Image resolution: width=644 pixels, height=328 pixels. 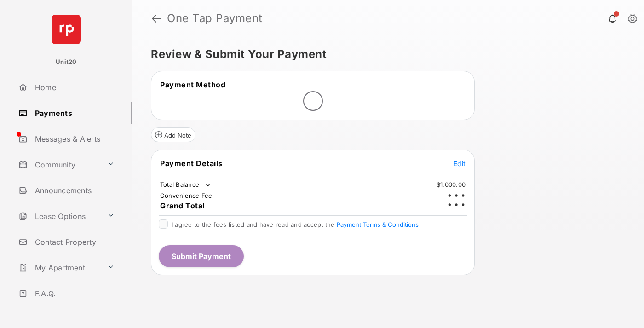 I want to click on img: svg+xml;base64,PHN2ZyB4bWxucz0iaHR0cDovL3d3dy53My5vcmcvMjAwMC9zdmciIHdpZHRoPSI2NCIgaGVpZ2h0PSI2NC..., so click(x=66, y=30).